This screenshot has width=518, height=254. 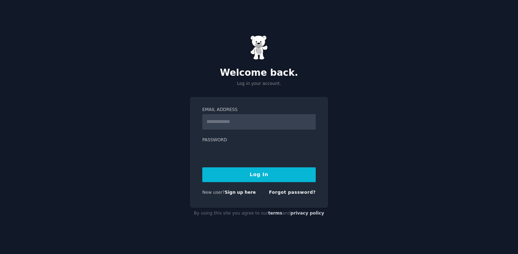 What do you see at coordinates (259, 140) in the screenshot?
I see `label: Password` at bounding box center [259, 140].